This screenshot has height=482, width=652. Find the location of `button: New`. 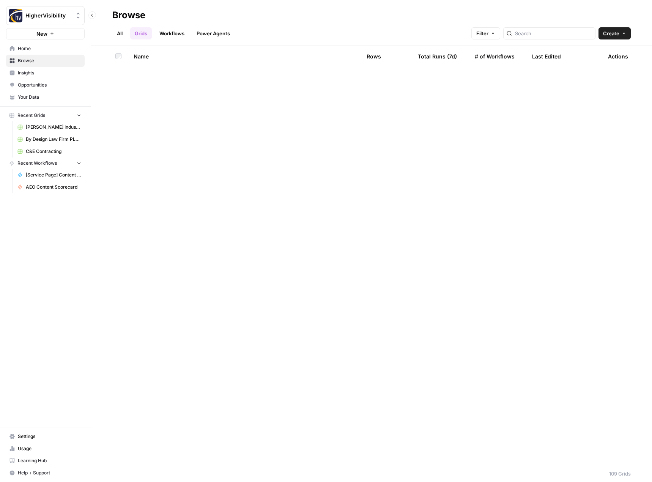

button: New is located at coordinates (45, 34).